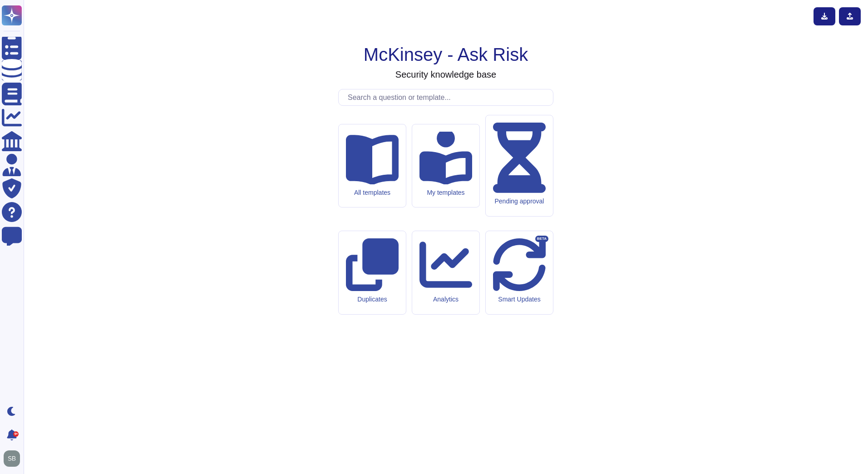 The height and width of the screenshot is (474, 868). I want to click on div: Smart Updates, so click(519, 299).